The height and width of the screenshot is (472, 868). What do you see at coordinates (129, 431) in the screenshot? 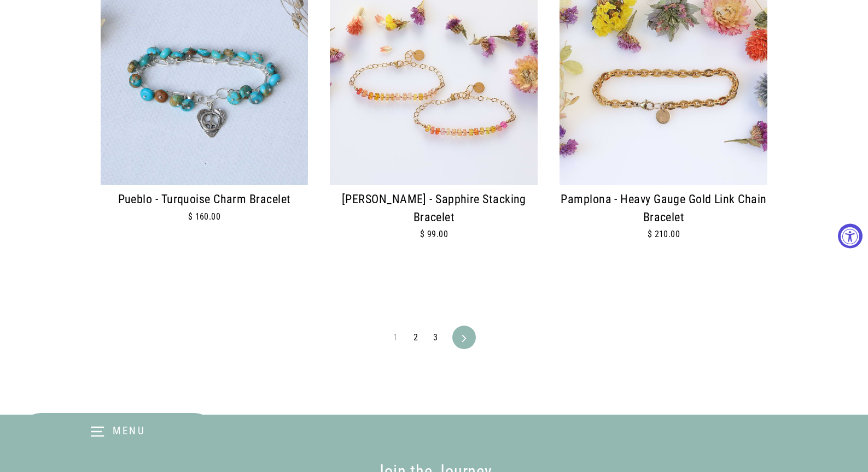
I see `span: Menu` at bounding box center [129, 431].